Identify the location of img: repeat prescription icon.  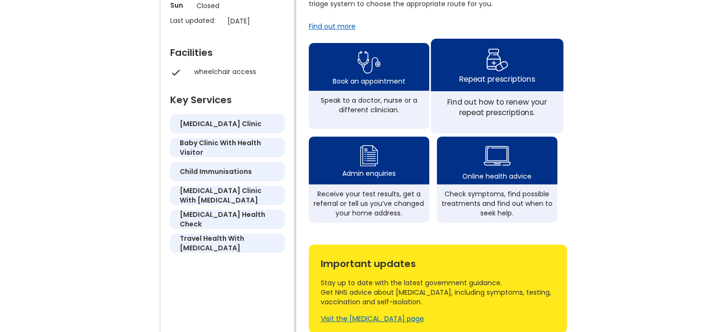
(496, 60).